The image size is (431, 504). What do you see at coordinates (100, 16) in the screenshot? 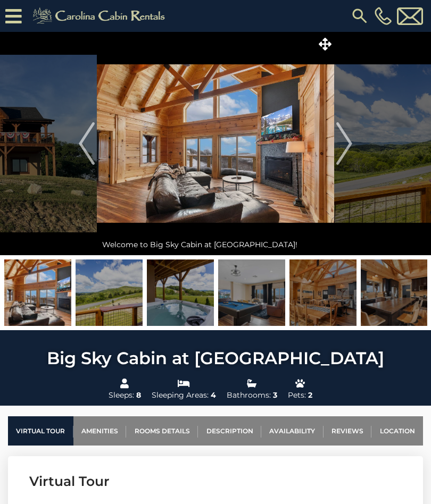
I see `img: Khaki-logo.png` at bounding box center [100, 16].